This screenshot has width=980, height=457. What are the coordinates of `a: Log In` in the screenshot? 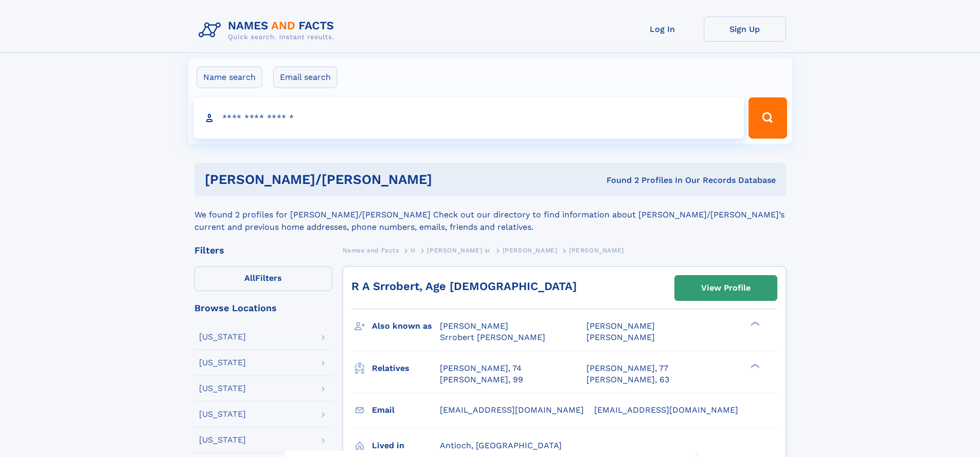 It's located at (662, 29).